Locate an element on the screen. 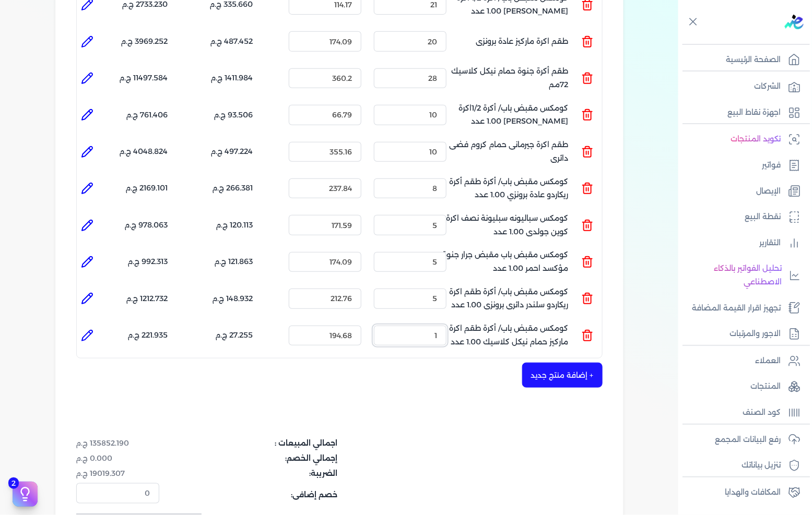 This screenshot has height=515, width=812. a: العملاء is located at coordinates (742, 361).